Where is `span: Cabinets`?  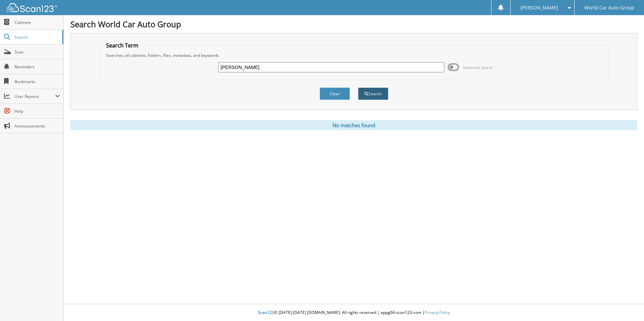
span: Cabinets is located at coordinates (37, 22).